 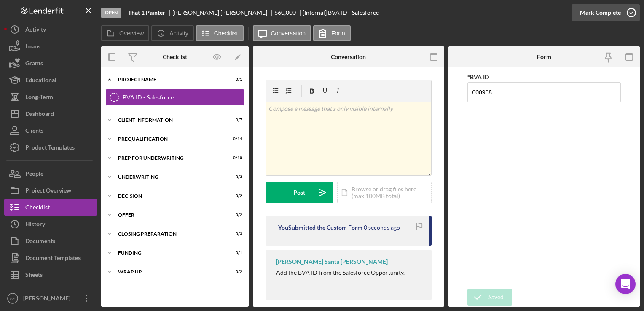 I want to click on div: Saved, so click(x=496, y=297).